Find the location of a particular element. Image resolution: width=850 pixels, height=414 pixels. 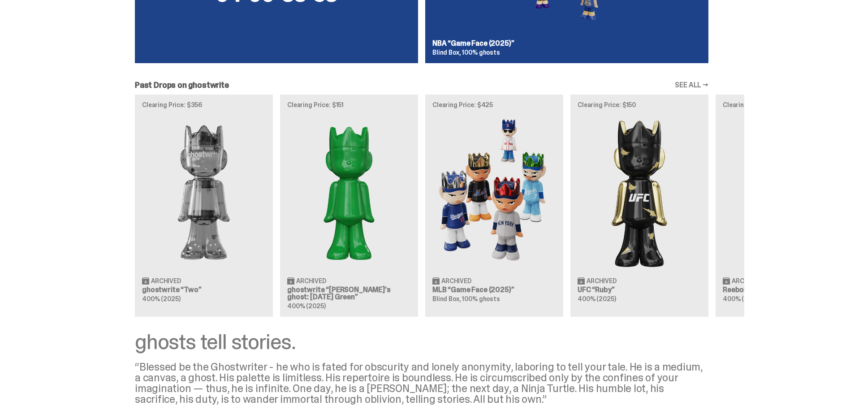

img: Schrödinger's ghost: Sunday Green is located at coordinates (349, 192).